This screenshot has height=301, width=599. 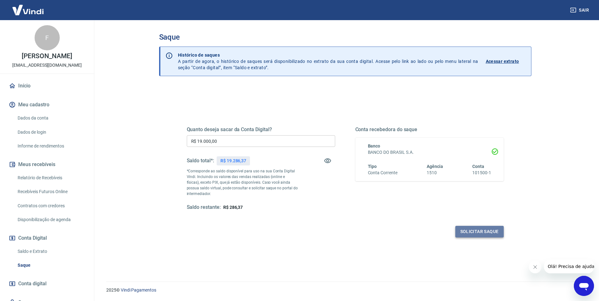 I want to click on p: A partir de agora, o histórico de saques será disponibilizado no extrato da sua conta digital. Ac..., so click(x=328, y=61).